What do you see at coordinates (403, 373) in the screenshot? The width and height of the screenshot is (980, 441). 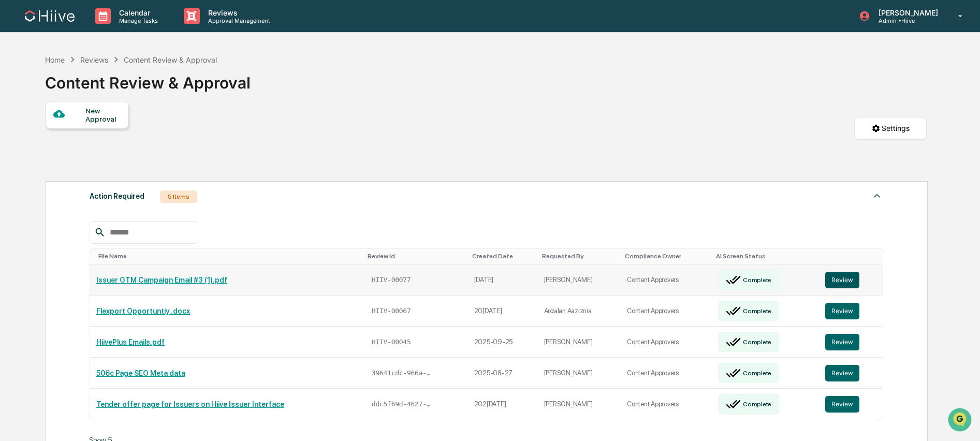 I see `span: 39641cdc-966a-4e65-879f-2a6a777944d8` at bounding box center [403, 373].